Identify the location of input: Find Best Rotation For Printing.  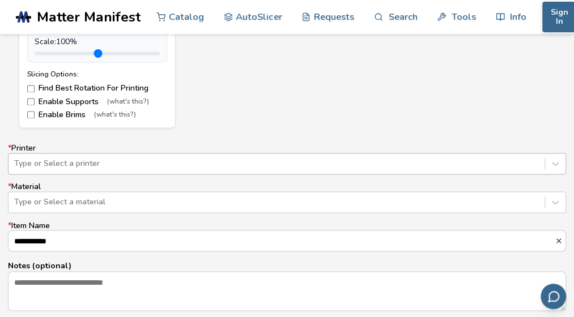
(31, 88).